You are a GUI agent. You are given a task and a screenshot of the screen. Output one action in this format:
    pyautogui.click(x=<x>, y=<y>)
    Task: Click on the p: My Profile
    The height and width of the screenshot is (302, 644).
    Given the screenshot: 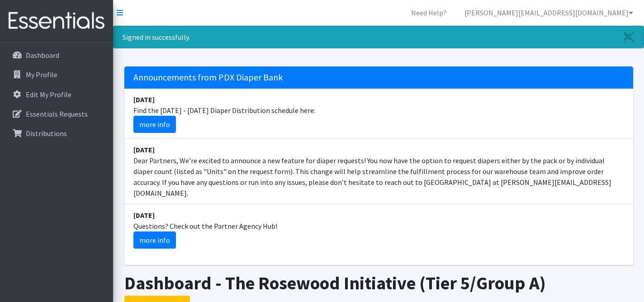 What is the action you would take?
    pyautogui.click(x=42, y=74)
    